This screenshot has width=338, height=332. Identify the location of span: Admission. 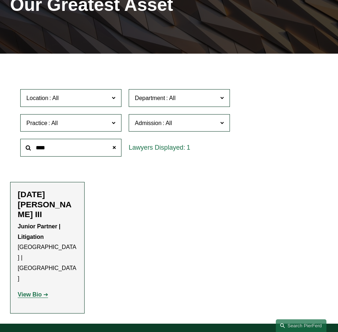
(148, 123).